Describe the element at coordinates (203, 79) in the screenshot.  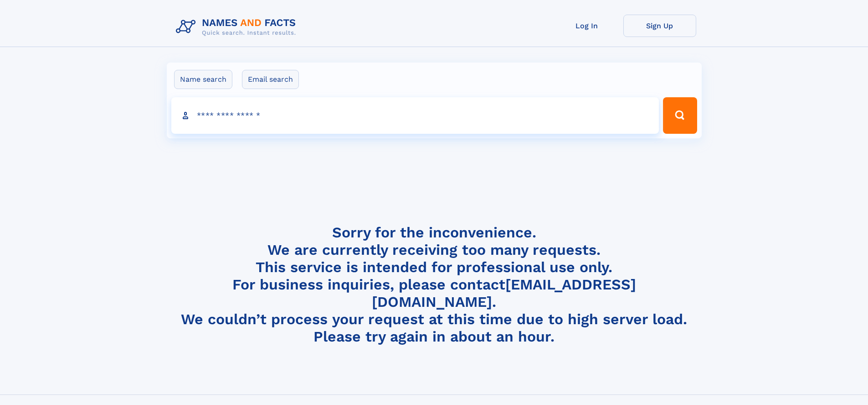
I see `label: Name search` at that location.